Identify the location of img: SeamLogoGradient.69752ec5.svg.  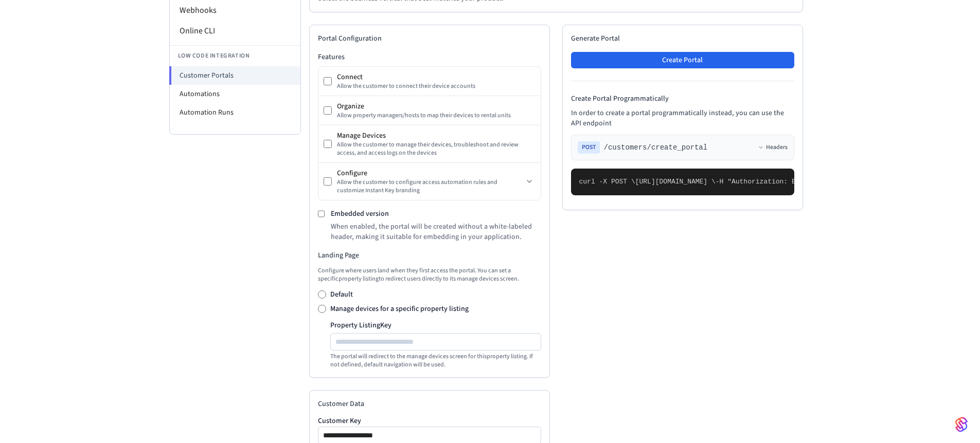
(961, 424).